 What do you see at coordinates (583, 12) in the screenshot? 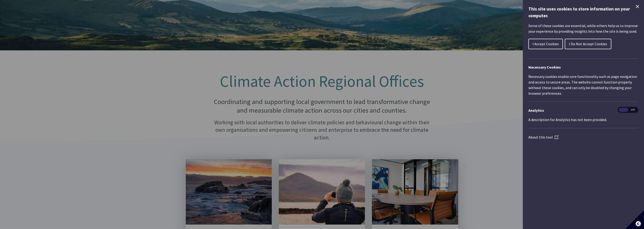
I see `h1: This site uses cookies to store information on your computer.` at bounding box center [583, 12].